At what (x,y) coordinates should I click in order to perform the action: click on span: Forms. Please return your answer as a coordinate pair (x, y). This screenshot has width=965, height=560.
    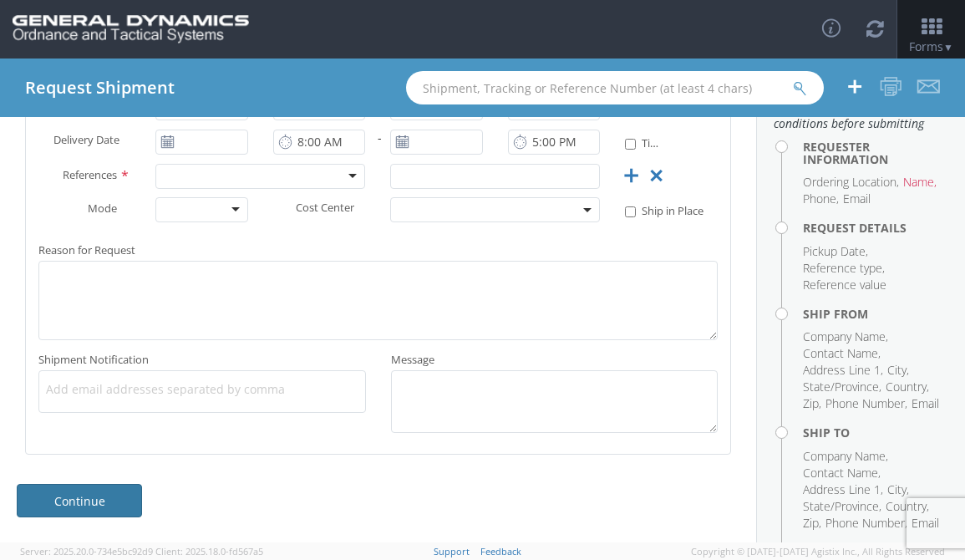
    Looking at the image, I should click on (931, 46).